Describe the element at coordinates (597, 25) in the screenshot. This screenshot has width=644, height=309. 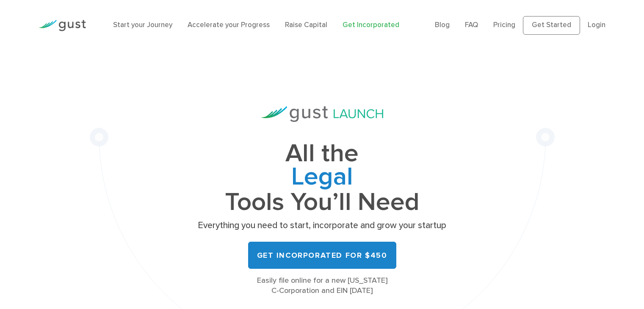
I see `a: Login` at that location.